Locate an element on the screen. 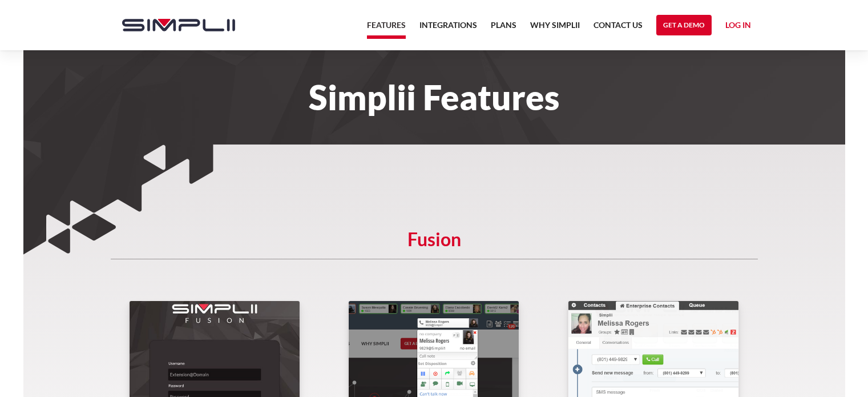 This screenshot has width=868, height=397. a: Get a Demo is located at coordinates (684, 25).